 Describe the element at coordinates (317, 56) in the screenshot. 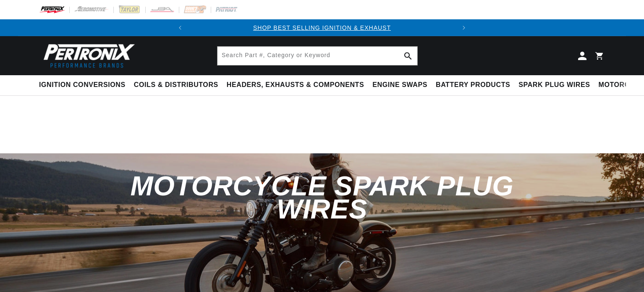

I see `input: Search Part #, Category or Keyword` at that location.